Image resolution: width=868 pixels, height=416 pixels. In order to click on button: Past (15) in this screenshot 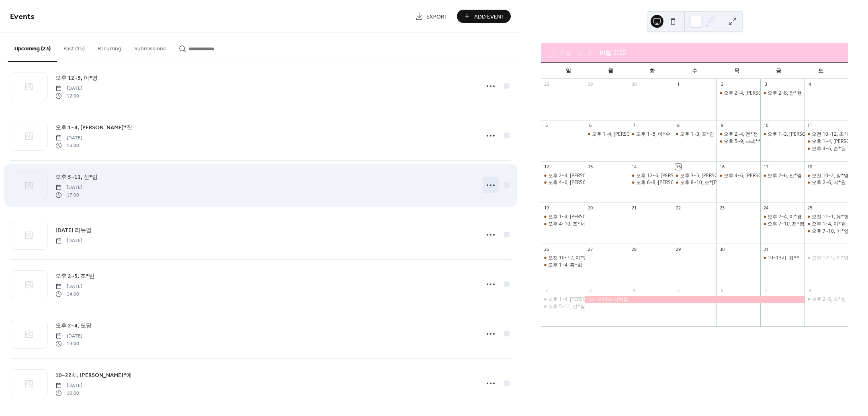, I will do `click(74, 47)`.